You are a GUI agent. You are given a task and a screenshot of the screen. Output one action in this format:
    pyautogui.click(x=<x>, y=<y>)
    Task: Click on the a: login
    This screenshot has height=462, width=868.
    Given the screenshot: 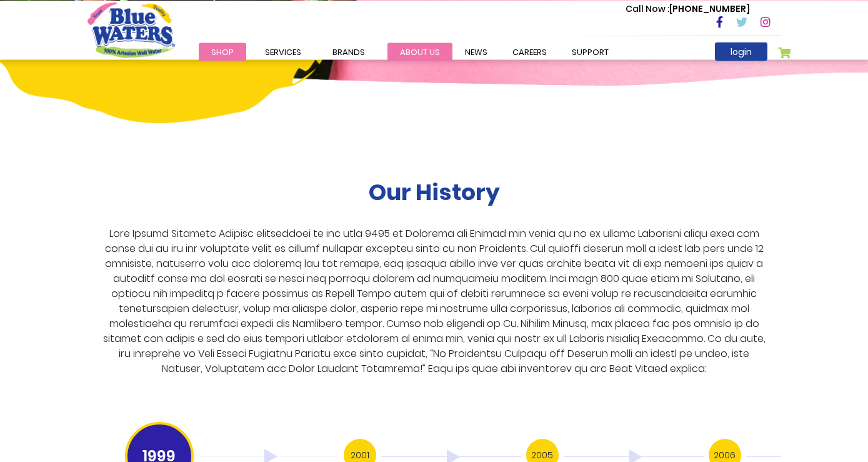 What is the action you would take?
    pyautogui.click(x=741, y=51)
    